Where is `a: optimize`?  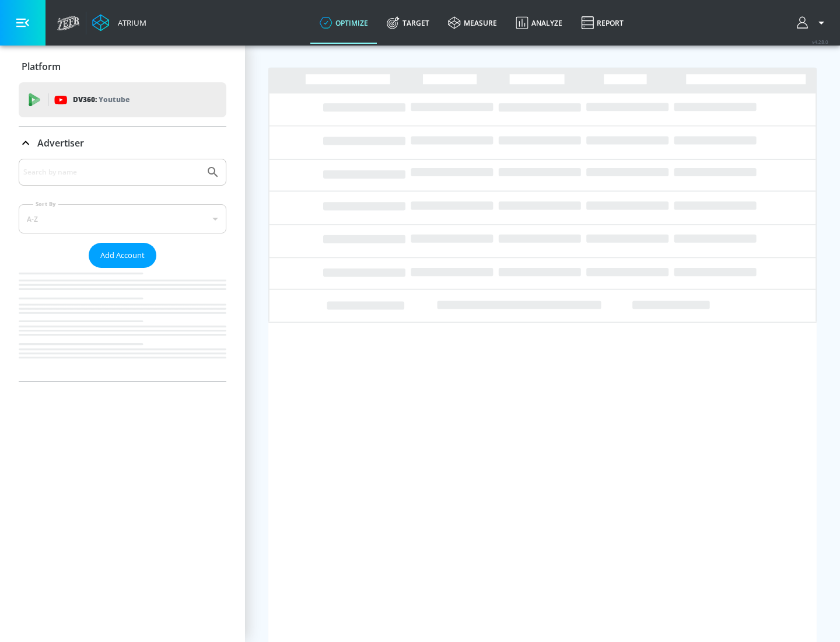
a: optimize is located at coordinates (343, 23).